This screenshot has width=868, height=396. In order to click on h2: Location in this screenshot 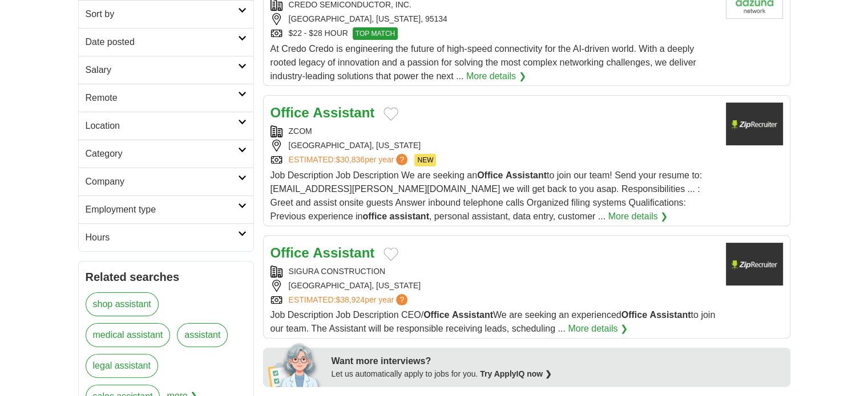, I will do `click(162, 126)`.